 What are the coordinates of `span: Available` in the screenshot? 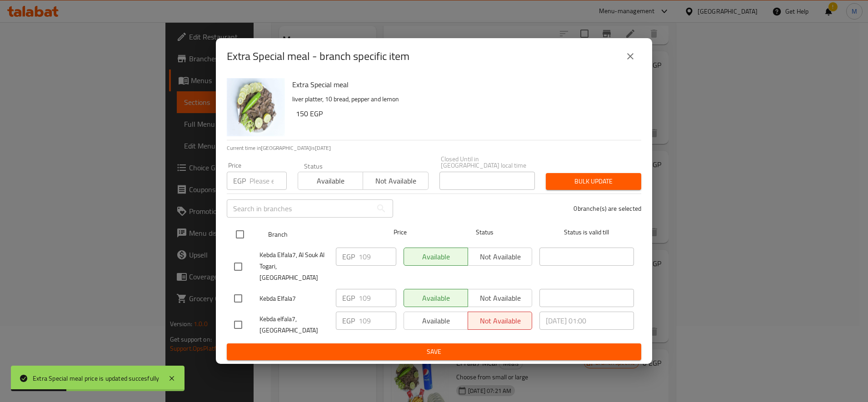 It's located at (330, 181).